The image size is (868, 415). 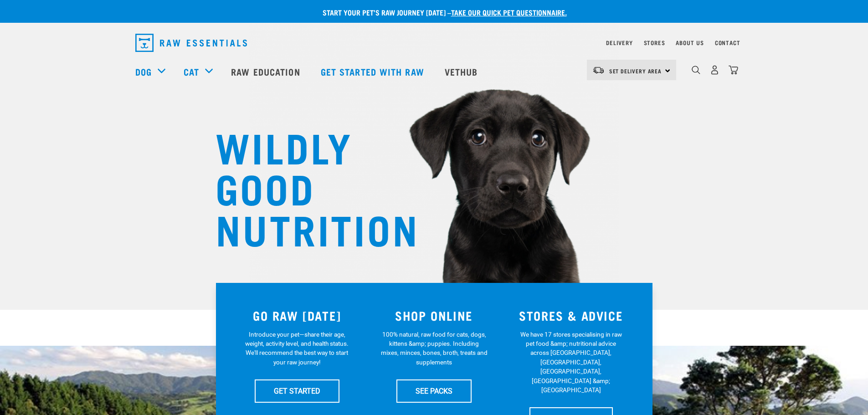 I want to click on h3: STORES & ADVICE, so click(x=571, y=315).